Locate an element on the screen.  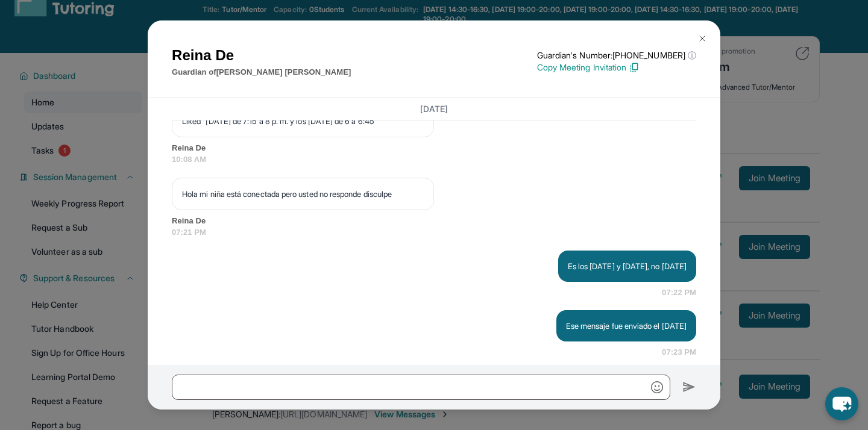
span: 07:21 PM is located at coordinates (434, 233).